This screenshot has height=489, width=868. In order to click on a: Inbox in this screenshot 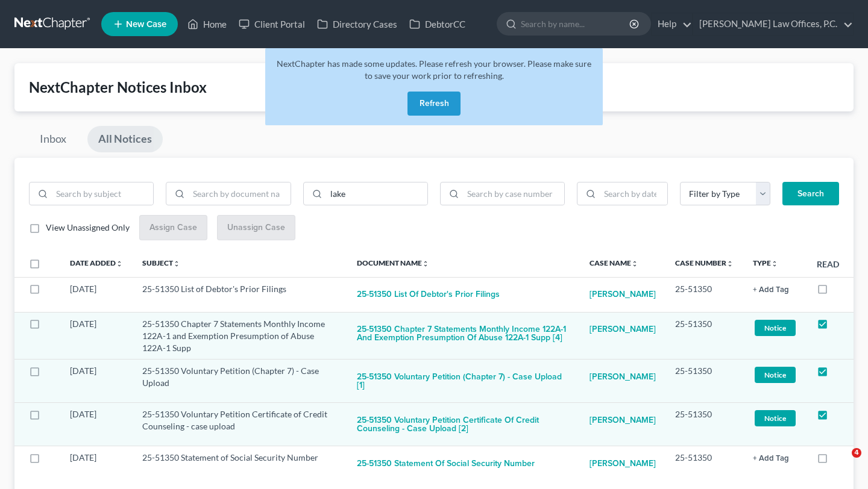, I will do `click(53, 139)`.